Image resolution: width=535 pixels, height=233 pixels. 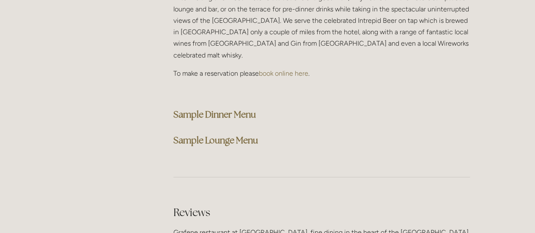 What do you see at coordinates (216, 140) in the screenshot?
I see `a: Sample Lounge Menu` at bounding box center [216, 140].